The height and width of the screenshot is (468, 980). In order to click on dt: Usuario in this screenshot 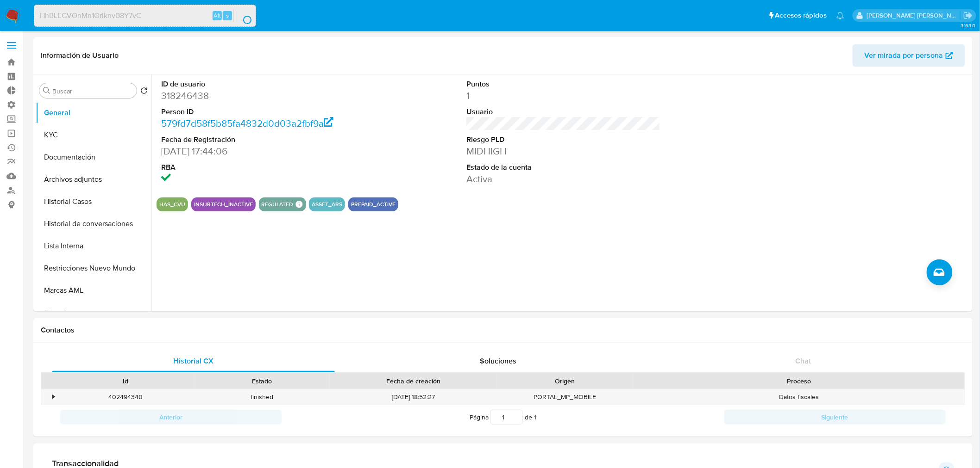, I will do `click(563, 112)`.